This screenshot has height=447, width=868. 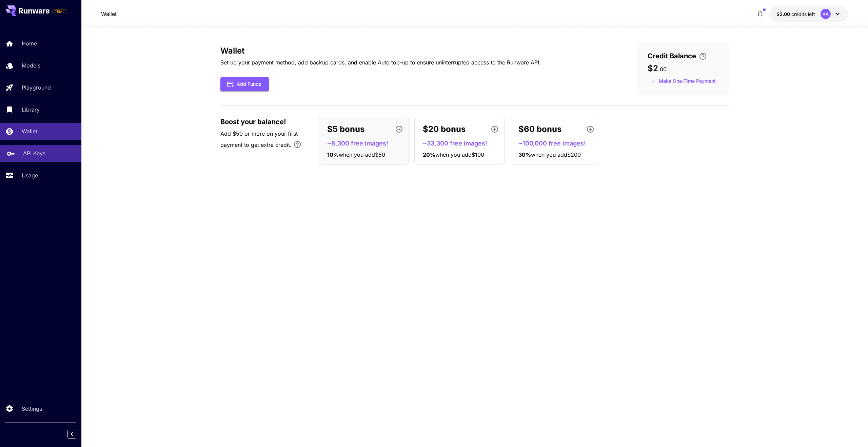 What do you see at coordinates (460, 155) in the screenshot?
I see `span: when you add $100` at bounding box center [460, 155].